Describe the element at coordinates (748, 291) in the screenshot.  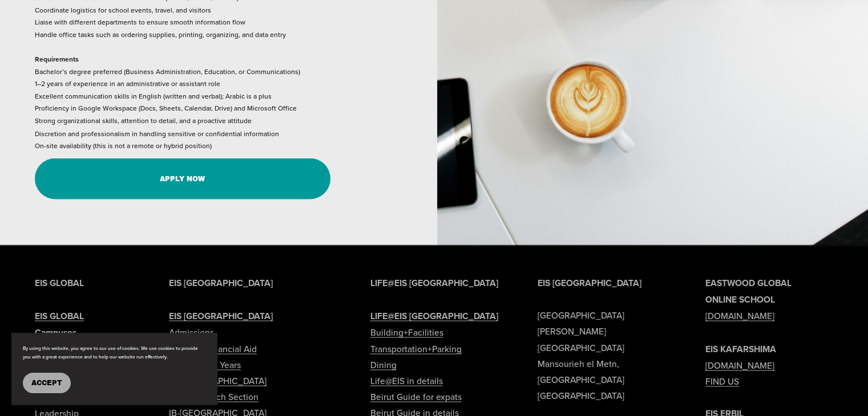
I see `strong: EASTWOOD GLOBAL ONLINE SCHOOL` at that location.